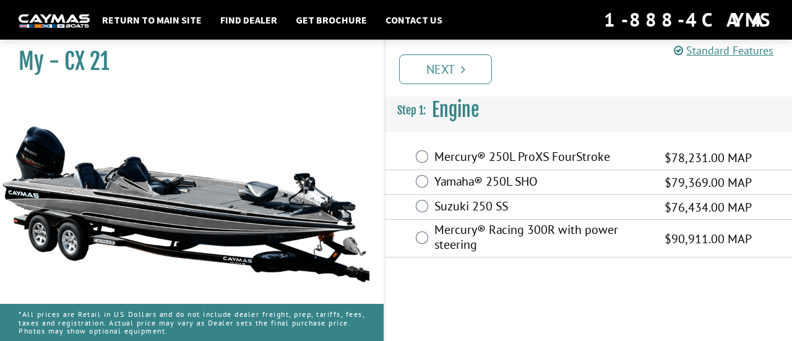 This screenshot has height=341, width=792. Describe the element at coordinates (54, 20) in the screenshot. I see `img: white-logo-c9c8dbefe5ff5ceceb0f0178aa75bf4bb51f6bca0971e226c86eb53dfe498488.png` at that location.